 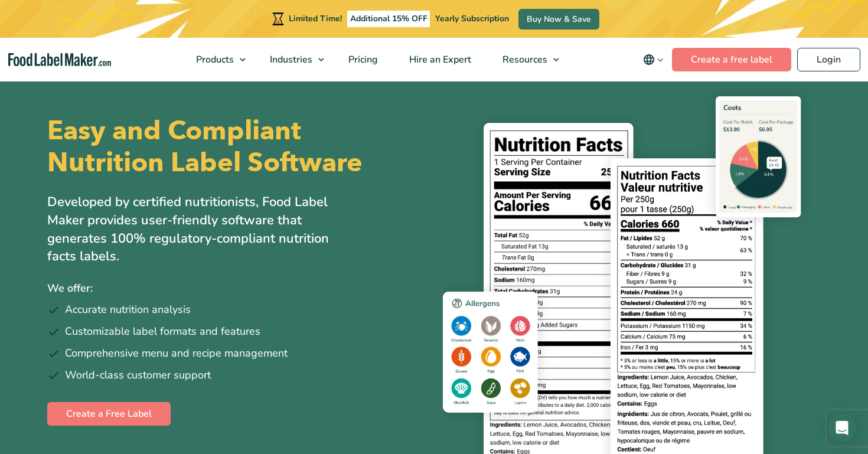 I want to click on span: Additional 15% OFF, so click(x=389, y=19).